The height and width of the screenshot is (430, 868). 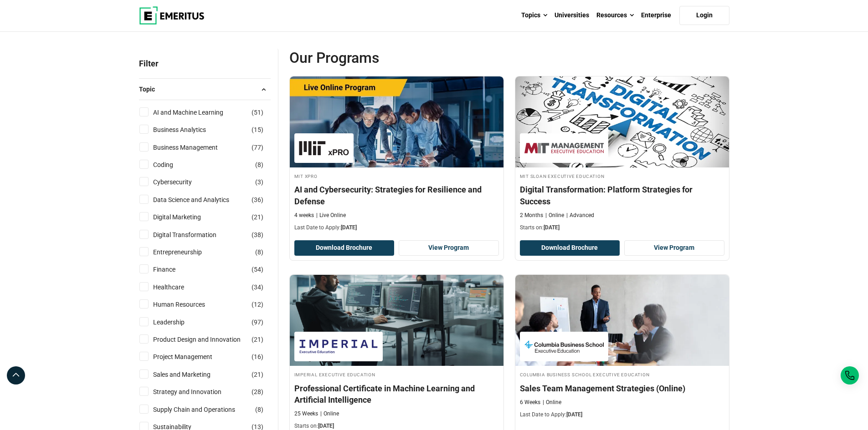 What do you see at coordinates (304, 216) in the screenshot?
I see `p: 4 weeks` at bounding box center [304, 216].